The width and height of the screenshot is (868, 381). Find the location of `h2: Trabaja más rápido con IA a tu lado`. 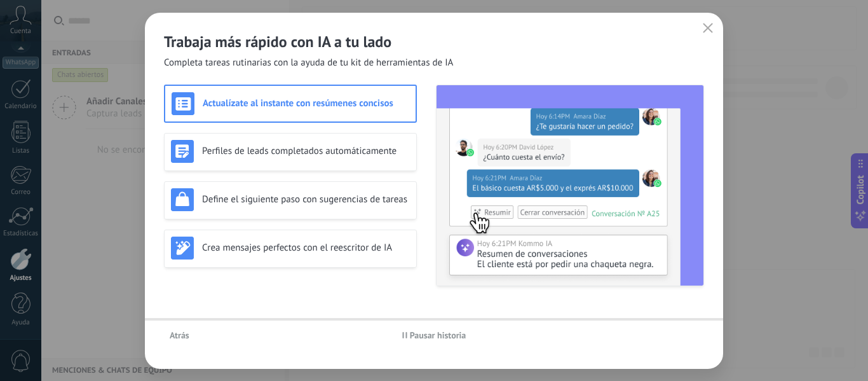

h2: Trabaja más rápido con IA a tu lado is located at coordinates (434, 42).